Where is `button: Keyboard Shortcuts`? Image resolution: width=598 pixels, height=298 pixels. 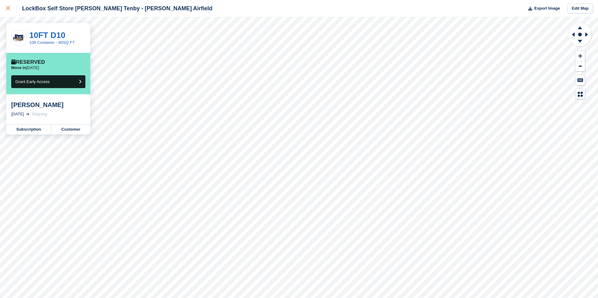 button: Keyboard Shortcuts is located at coordinates (580, 80).